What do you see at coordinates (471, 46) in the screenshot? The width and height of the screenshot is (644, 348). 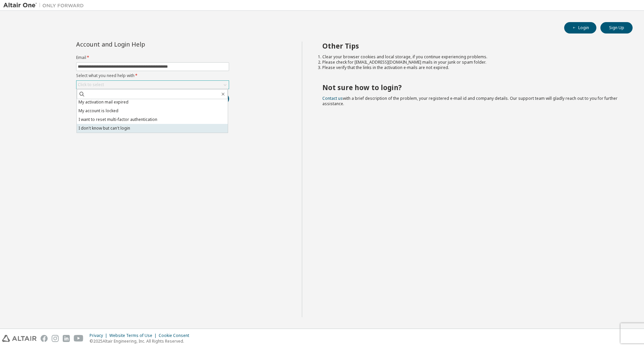 I see `h2: Other Tips` at bounding box center [471, 46].